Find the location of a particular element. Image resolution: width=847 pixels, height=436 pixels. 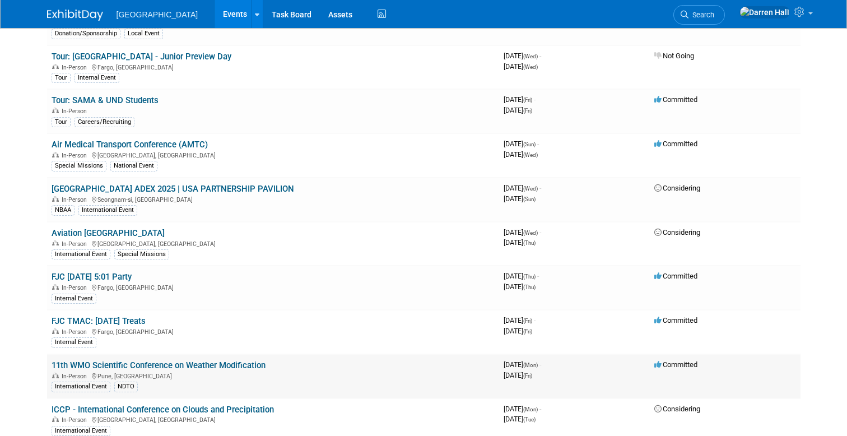

div: NBAA is located at coordinates (63, 210).